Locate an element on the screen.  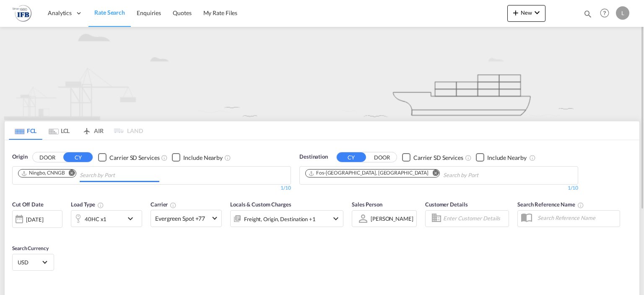
md-icon: The selected Trucker/Carrierwill be displayed in the rate results If the rates are from another f... is located at coordinates (173, 205).